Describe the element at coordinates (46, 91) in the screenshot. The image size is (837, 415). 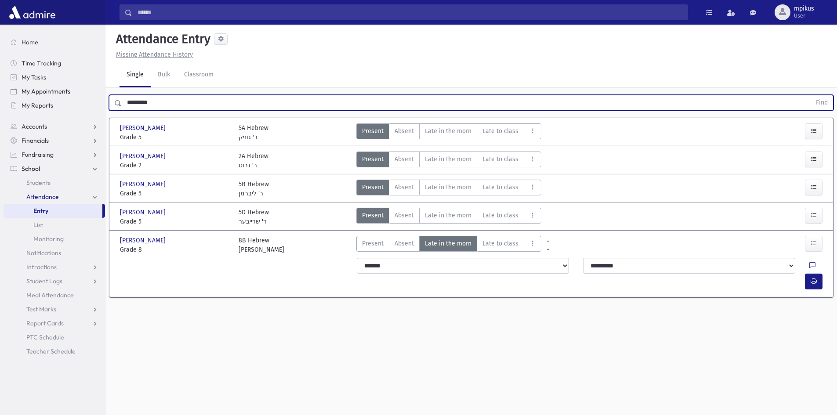
I see `span: My Appointments` at that location.